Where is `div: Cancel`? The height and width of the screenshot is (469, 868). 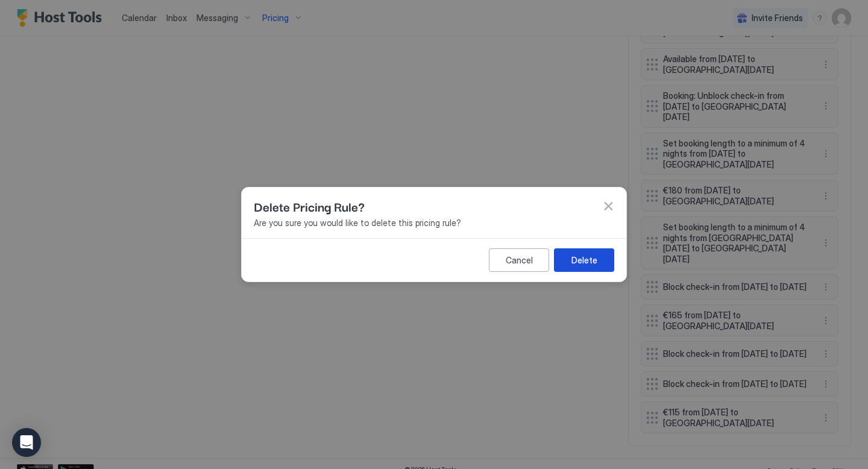
div: Cancel is located at coordinates (519, 260).